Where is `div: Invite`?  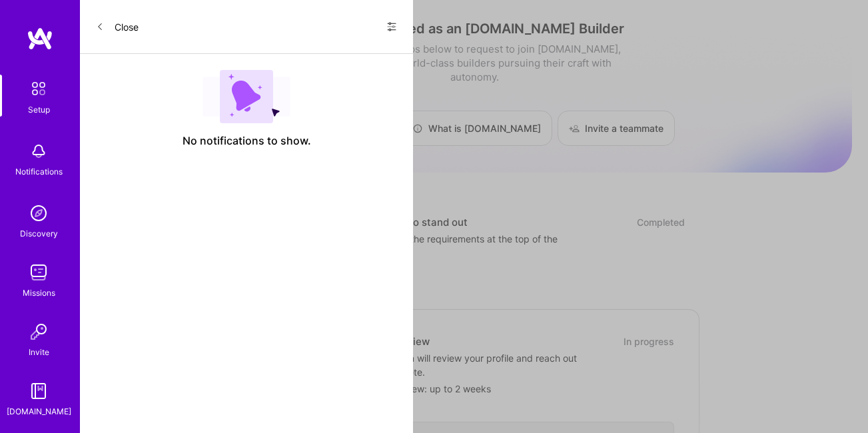
div: Invite is located at coordinates (39, 352).